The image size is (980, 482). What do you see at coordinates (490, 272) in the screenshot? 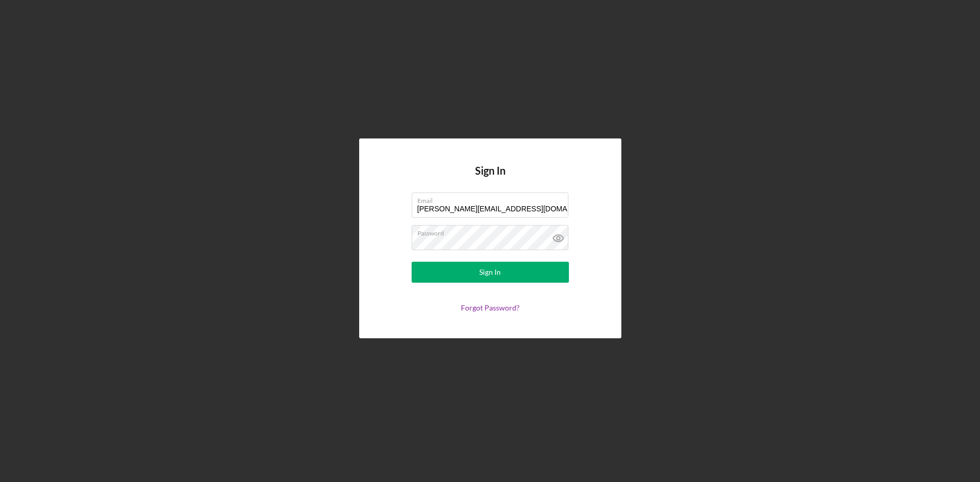
I see `div: Sign In` at bounding box center [490, 272].